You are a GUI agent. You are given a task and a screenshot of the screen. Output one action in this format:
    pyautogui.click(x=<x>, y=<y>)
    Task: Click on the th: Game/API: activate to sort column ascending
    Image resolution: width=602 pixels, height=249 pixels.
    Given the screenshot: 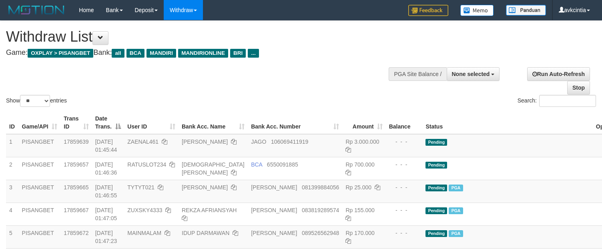 What is the action you would take?
    pyautogui.click(x=40, y=122)
    